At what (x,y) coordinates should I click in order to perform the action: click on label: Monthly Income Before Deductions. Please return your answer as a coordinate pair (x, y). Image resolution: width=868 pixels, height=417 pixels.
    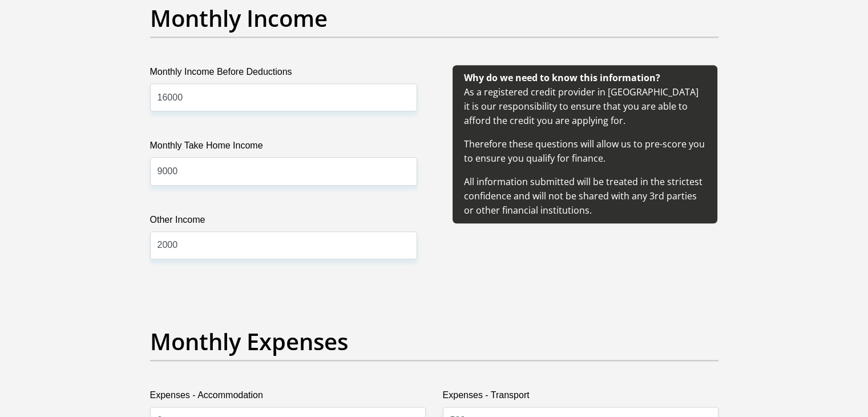
    Looking at the image, I should click on (284, 74).